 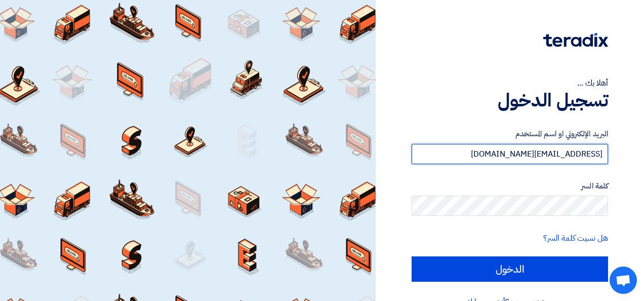 What do you see at coordinates (510, 154) in the screenshot?
I see `input: أدخل بريد العمل الإلكتروني او اسم المستخدم الخاص بك ...` at bounding box center [510, 154].